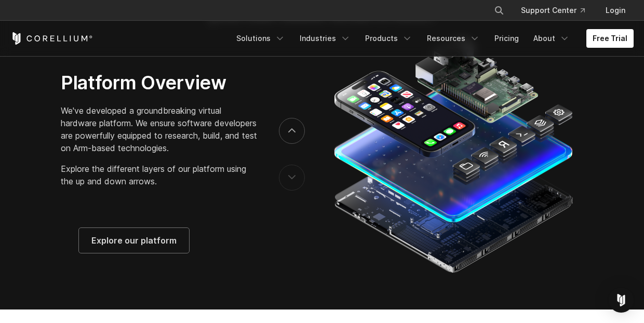 This screenshot has width=644, height=323. I want to click on a: Resources, so click(453, 38).